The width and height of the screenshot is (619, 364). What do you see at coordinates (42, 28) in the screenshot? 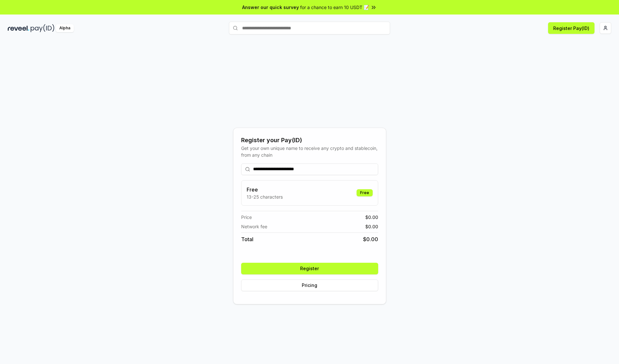
I see `img: pay_id` at bounding box center [42, 28].